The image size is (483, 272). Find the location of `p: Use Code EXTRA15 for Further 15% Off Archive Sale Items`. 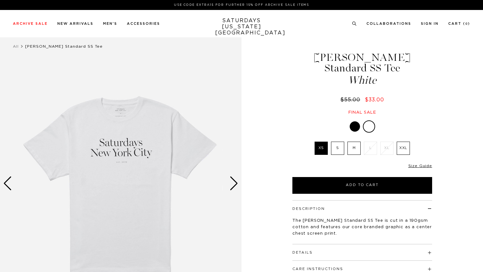

p: Use Code EXTRA15 for Further 15% Off Archive Sale Items is located at coordinates (242, 5).